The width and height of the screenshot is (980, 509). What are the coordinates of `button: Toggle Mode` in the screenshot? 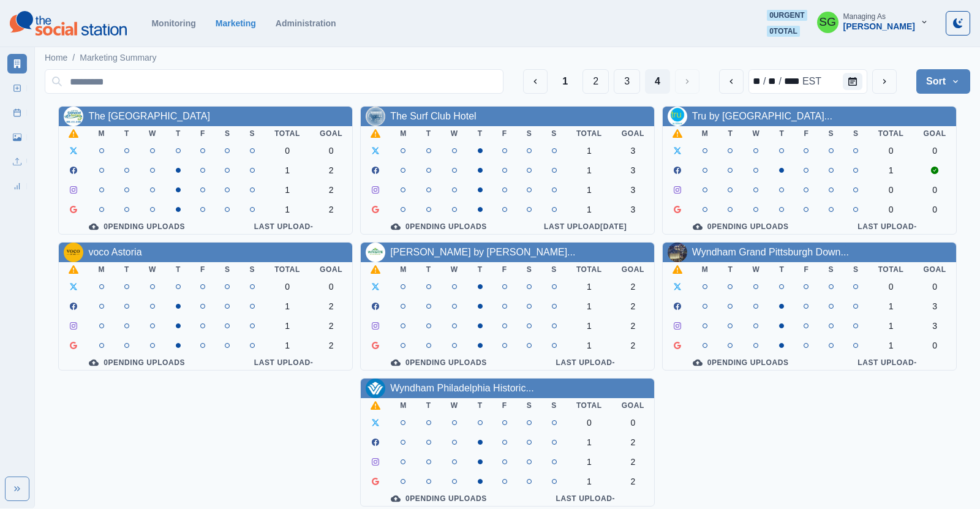 It's located at (958, 23).